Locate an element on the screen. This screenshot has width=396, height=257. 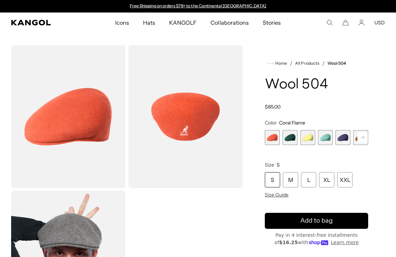
button: USD is located at coordinates (380, 23).